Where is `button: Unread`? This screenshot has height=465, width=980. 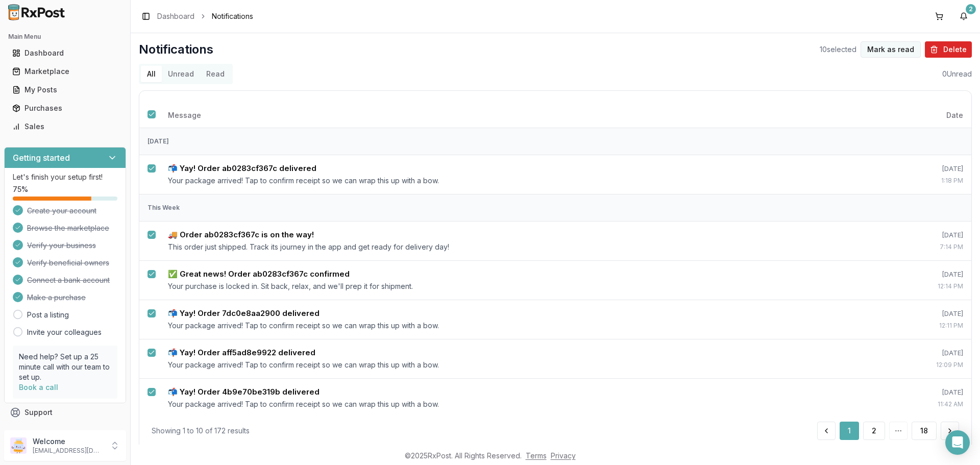
button: Unread is located at coordinates (181, 74).